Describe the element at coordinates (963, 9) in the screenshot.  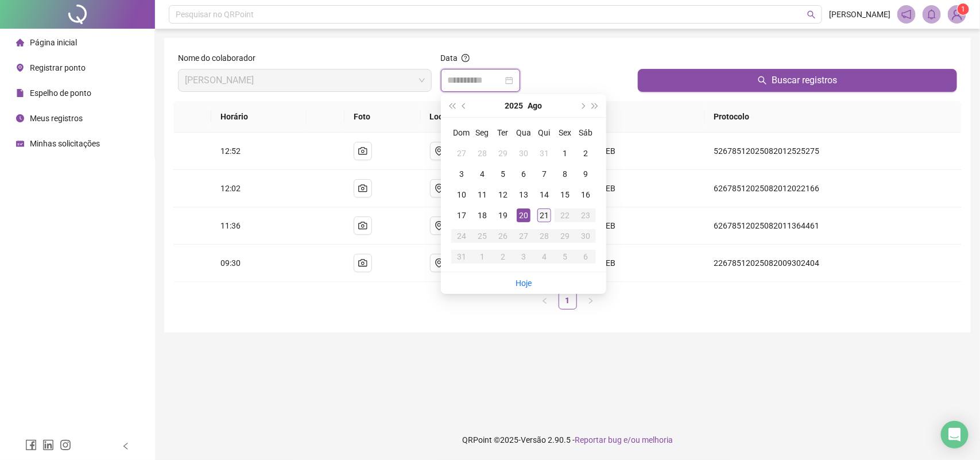
I see `sup: Atualize o seu contato no menu Meus Dados` at that location.